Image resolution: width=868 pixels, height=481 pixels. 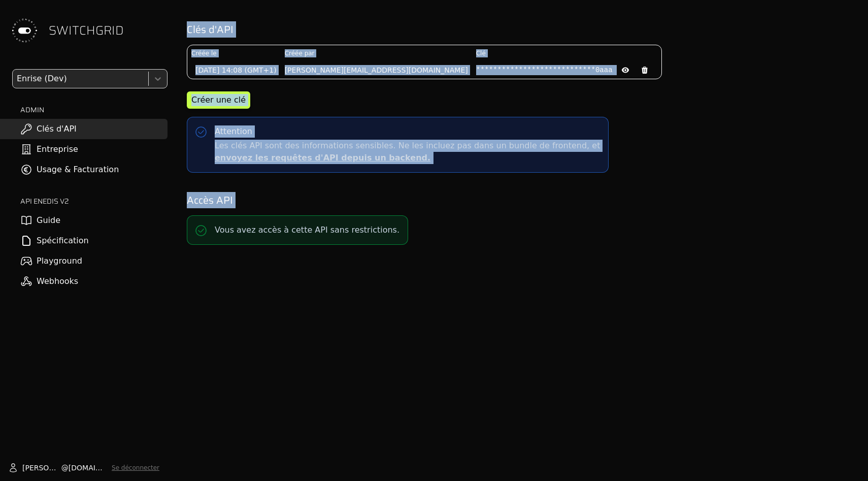 What do you see at coordinates (567, 53) in the screenshot?
I see `th: Clé` at bounding box center [567, 53].